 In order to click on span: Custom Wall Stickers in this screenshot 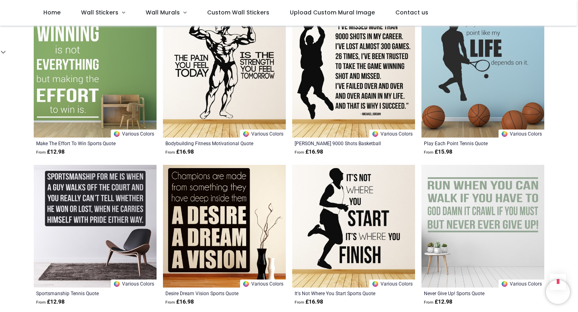, I will do `click(238, 12)`.